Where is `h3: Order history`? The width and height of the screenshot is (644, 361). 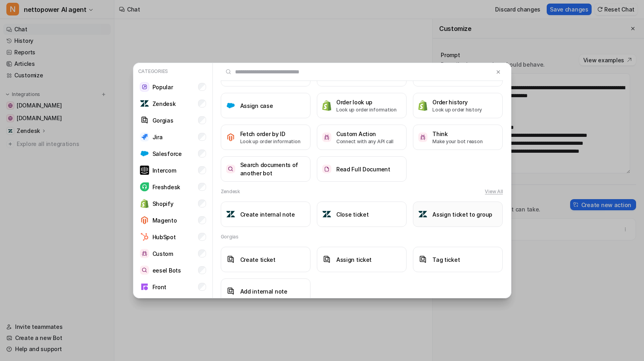
h3: Order history is located at coordinates (457, 102).